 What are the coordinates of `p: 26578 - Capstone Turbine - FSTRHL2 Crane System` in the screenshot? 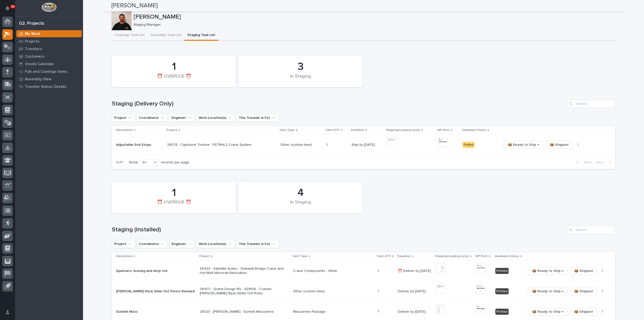 It's located at (211, 145).